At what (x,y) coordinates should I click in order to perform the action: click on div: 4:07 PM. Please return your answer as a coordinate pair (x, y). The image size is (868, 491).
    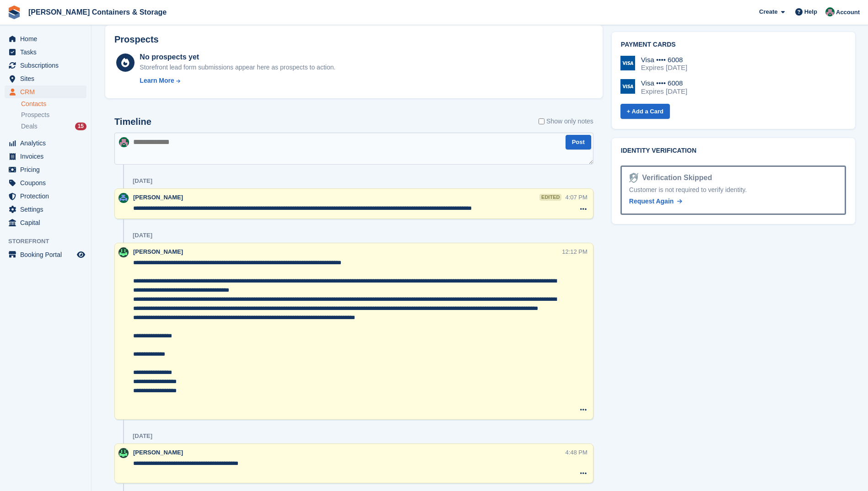
    Looking at the image, I should click on (576, 197).